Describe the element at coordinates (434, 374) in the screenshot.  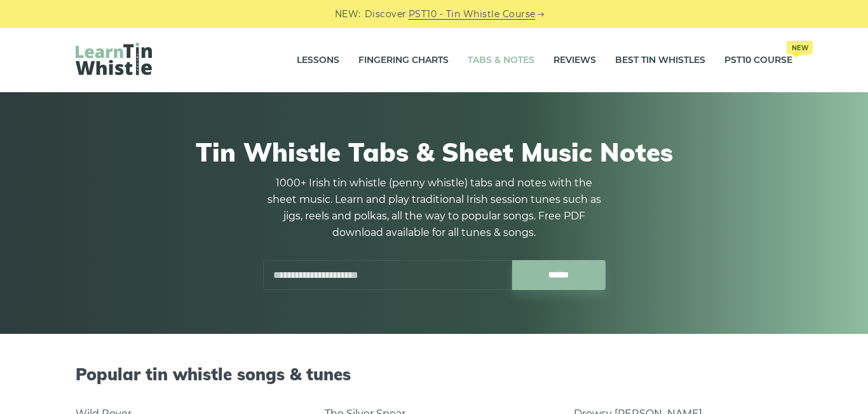
I see `h2: Popular tin whistle songs & tunes` at that location.